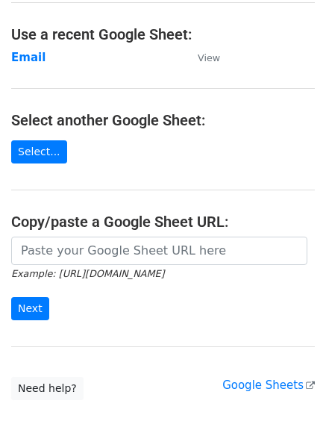 This screenshot has height=430, width=326. What do you see at coordinates (159, 251) in the screenshot?
I see `input: Paste your Google Sheet URL here` at bounding box center [159, 251].